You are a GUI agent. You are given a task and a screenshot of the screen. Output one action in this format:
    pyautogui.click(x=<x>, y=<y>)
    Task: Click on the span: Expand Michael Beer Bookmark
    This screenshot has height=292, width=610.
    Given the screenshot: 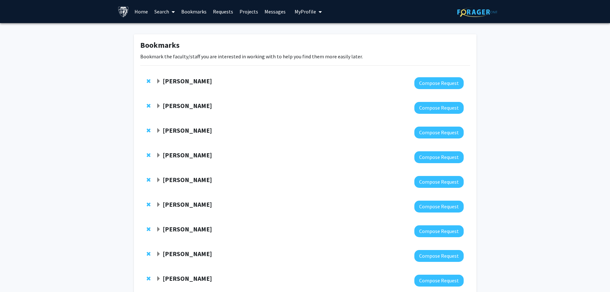 What is the action you would take?
    pyautogui.click(x=159, y=131)
    